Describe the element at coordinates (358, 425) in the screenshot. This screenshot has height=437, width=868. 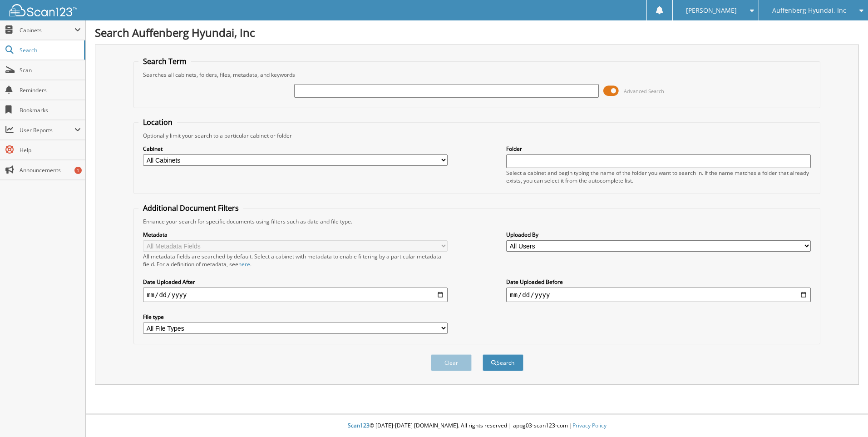
I see `span: Scan123` at that location.